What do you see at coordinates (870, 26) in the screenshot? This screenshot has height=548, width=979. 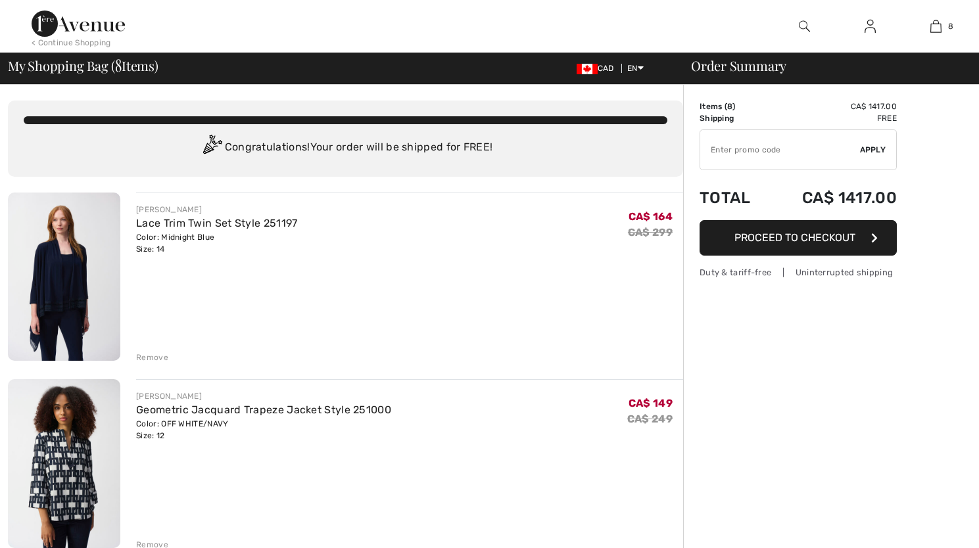 I see `a: Sign In` at bounding box center [870, 26].